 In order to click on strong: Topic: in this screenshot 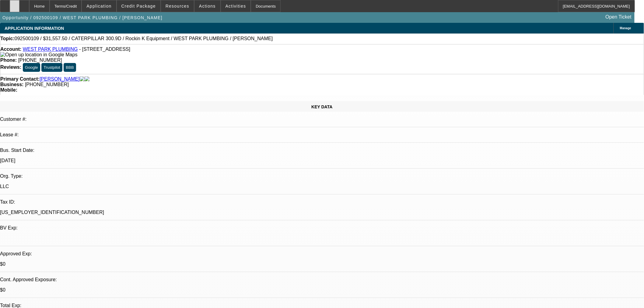, I will do `click(7, 39)`.